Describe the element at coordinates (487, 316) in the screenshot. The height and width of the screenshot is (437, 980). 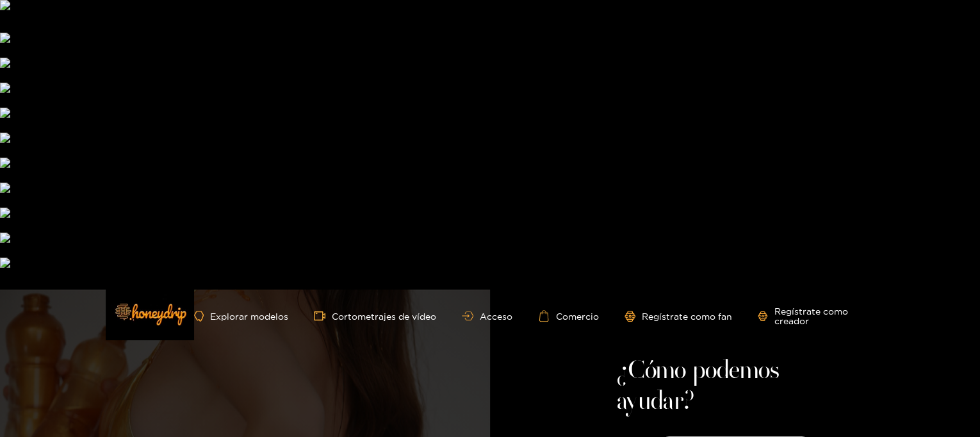
I see `a: Acceso` at that location.